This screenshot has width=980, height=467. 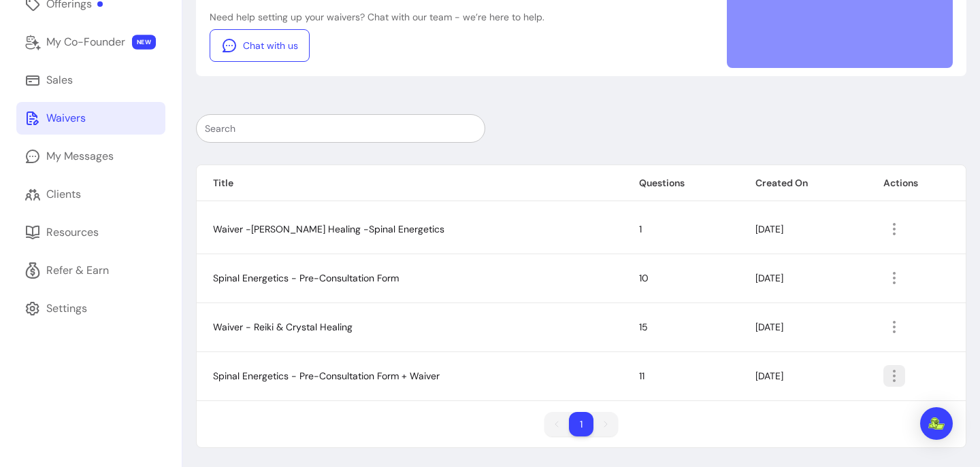 I want to click on li: pagination item 1 active, so click(x=581, y=424).